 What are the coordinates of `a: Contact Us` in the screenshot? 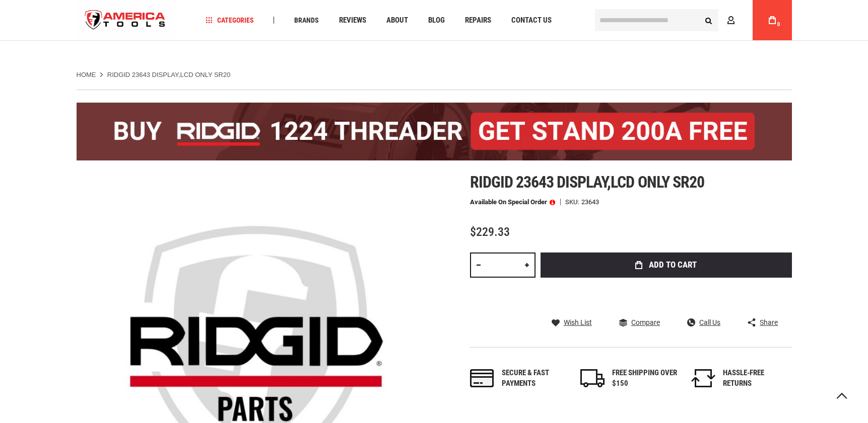 It's located at (531, 20).